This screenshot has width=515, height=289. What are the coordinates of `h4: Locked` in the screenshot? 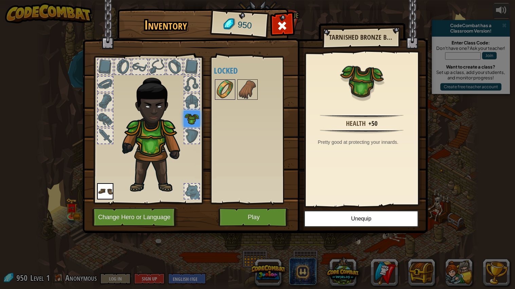 It's located at (254, 71).